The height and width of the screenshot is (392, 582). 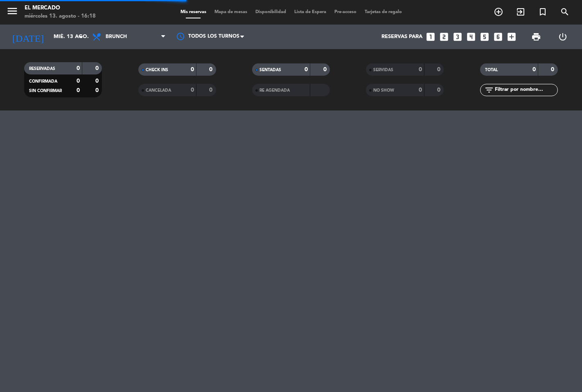 What do you see at coordinates (271, 12) in the screenshot?
I see `span: Disponibilidad` at bounding box center [271, 12].